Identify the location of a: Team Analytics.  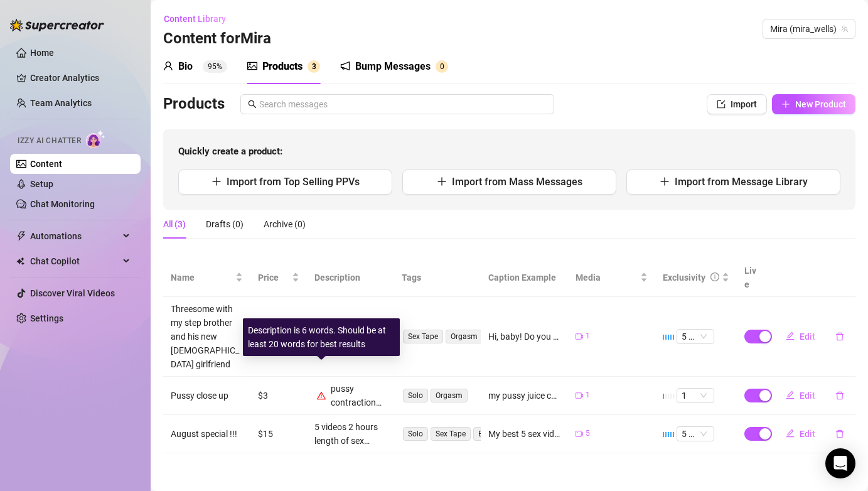
(60, 103).